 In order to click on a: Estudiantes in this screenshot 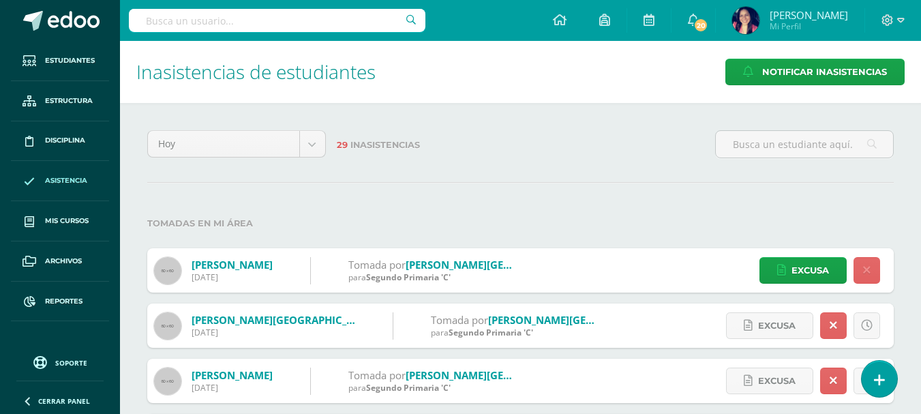, I will do `click(60, 61)`.